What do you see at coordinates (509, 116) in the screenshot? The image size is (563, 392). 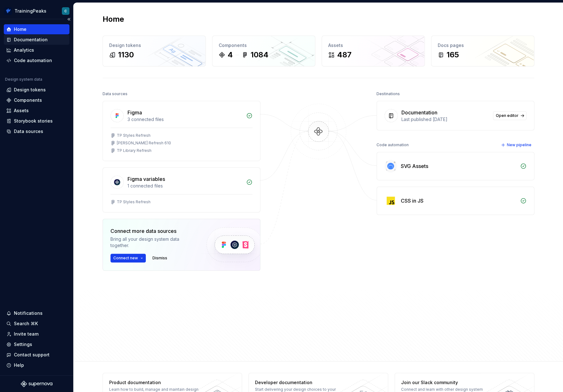 I see `a: Open editor` at bounding box center [509, 116].